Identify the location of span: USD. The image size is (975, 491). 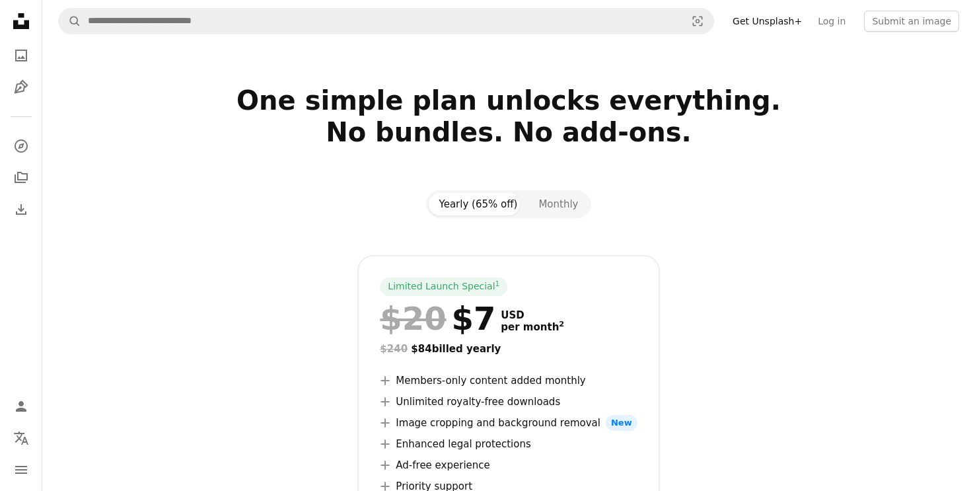
(532, 315).